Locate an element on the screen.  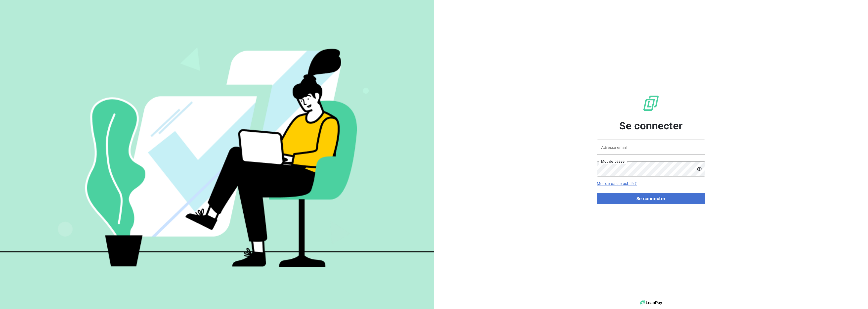
input: placeholder is located at coordinates (651, 147).